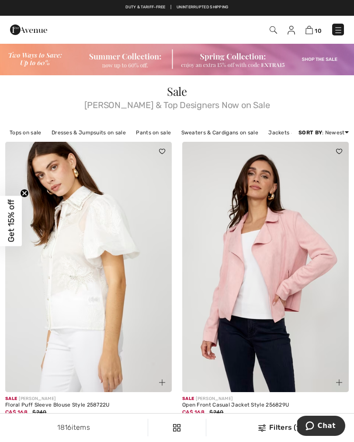 This screenshot has height=442, width=354. I want to click on a: Open Front Casual Jacket Style 256829U. Dusty pink, so click(265, 267).